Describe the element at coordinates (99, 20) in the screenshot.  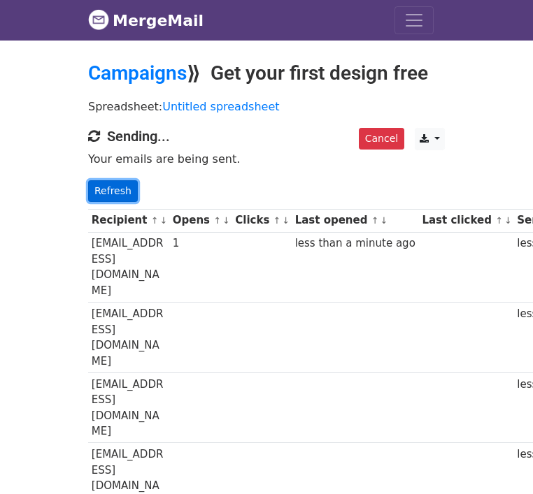
I see `img: MergeMail logo` at that location.